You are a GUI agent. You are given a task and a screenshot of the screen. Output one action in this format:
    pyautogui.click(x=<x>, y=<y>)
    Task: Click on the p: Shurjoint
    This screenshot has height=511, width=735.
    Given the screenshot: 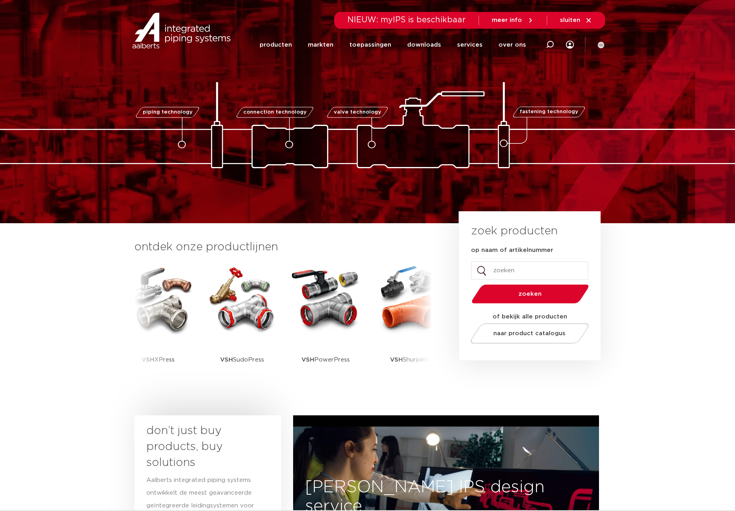 What is the action you would take?
    pyautogui.click(x=409, y=360)
    